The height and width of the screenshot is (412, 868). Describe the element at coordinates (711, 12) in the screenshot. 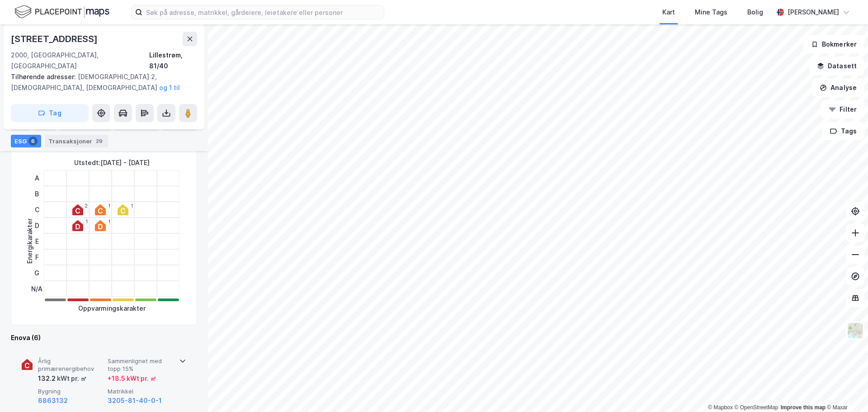

I see `div: Mine Tags` at that location.